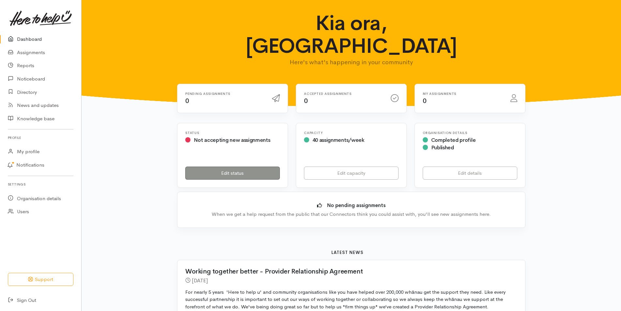  Describe the element at coordinates (40, 138) in the screenshot. I see `h6: Profile` at that location.